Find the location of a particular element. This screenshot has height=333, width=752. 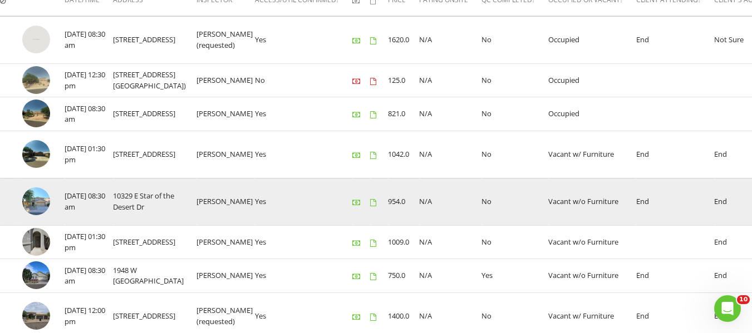

td: Vacant w/ Furniture is located at coordinates (592, 154).